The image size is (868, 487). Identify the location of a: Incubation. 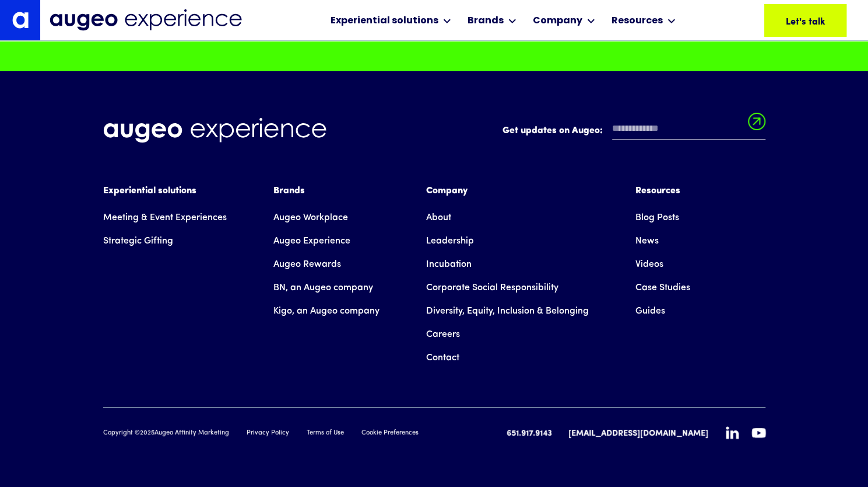
(449, 264).